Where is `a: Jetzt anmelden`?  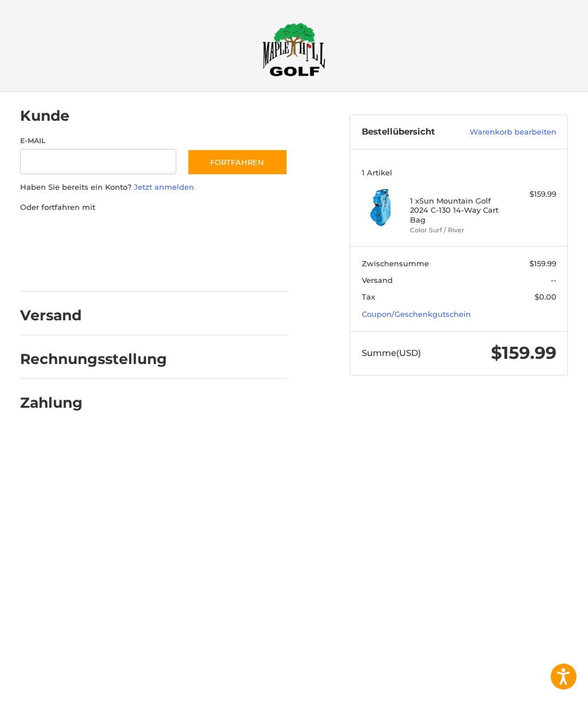 a: Jetzt anmelden is located at coordinates (164, 187).